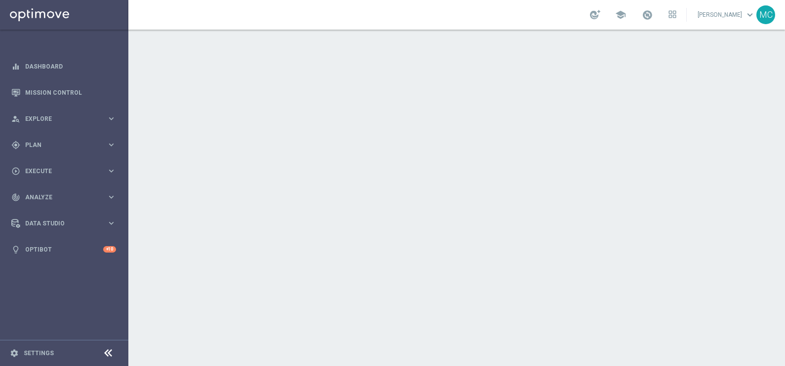  Describe the element at coordinates (64, 224) in the screenshot. I see `button: Data Studio keyboard_arrow_right` at that location.